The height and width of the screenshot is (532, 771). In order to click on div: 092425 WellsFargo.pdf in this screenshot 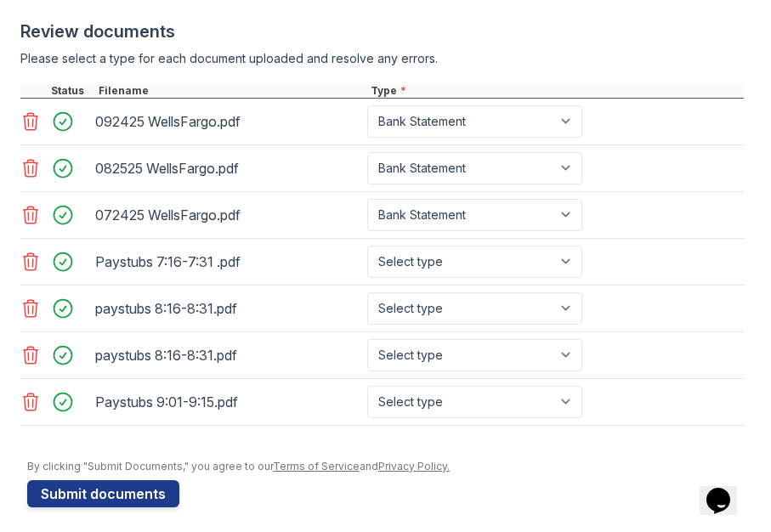, I will do `click(228, 121)`.